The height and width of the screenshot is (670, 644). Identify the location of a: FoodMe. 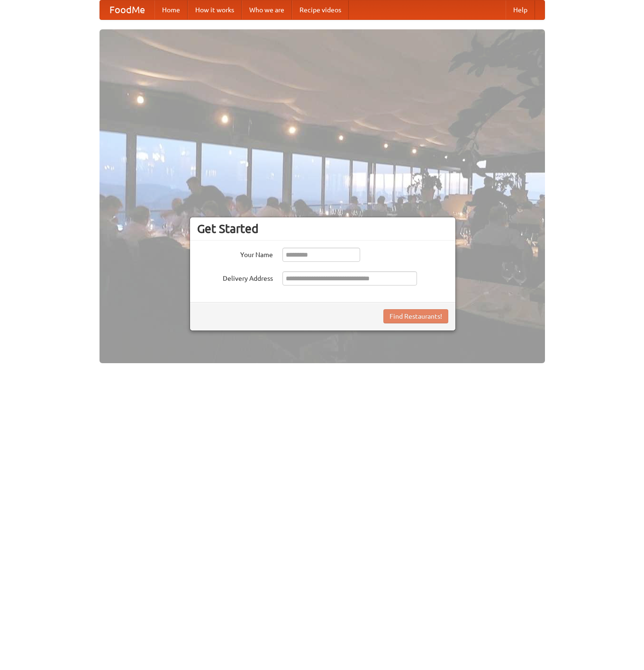
(127, 10).